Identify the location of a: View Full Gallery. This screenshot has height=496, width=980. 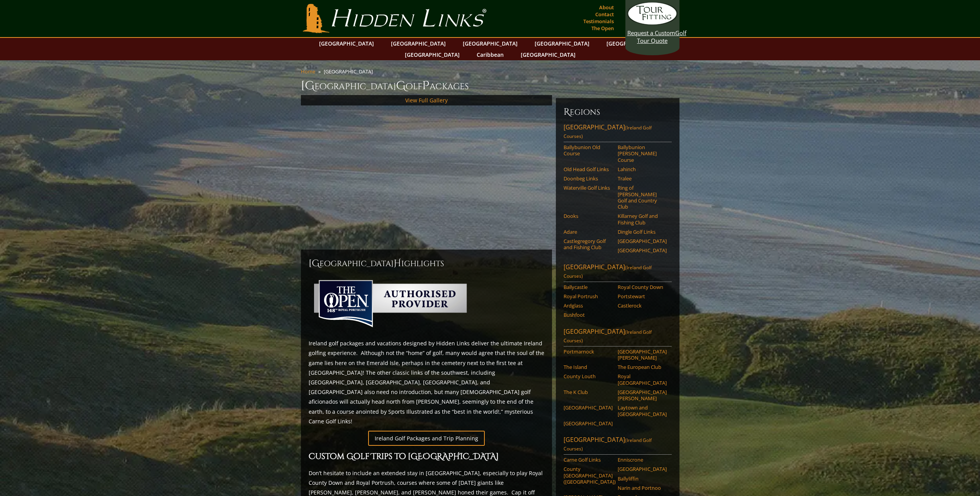
(427, 100).